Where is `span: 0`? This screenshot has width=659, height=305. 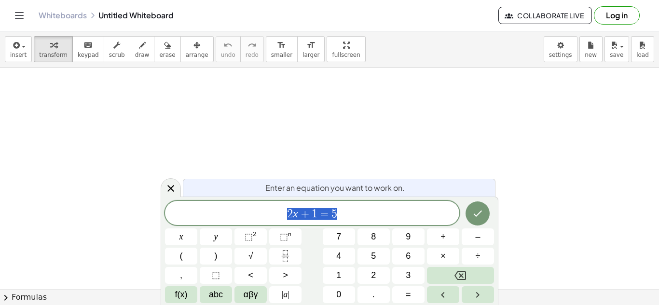
span: 0 is located at coordinates (339, 295).